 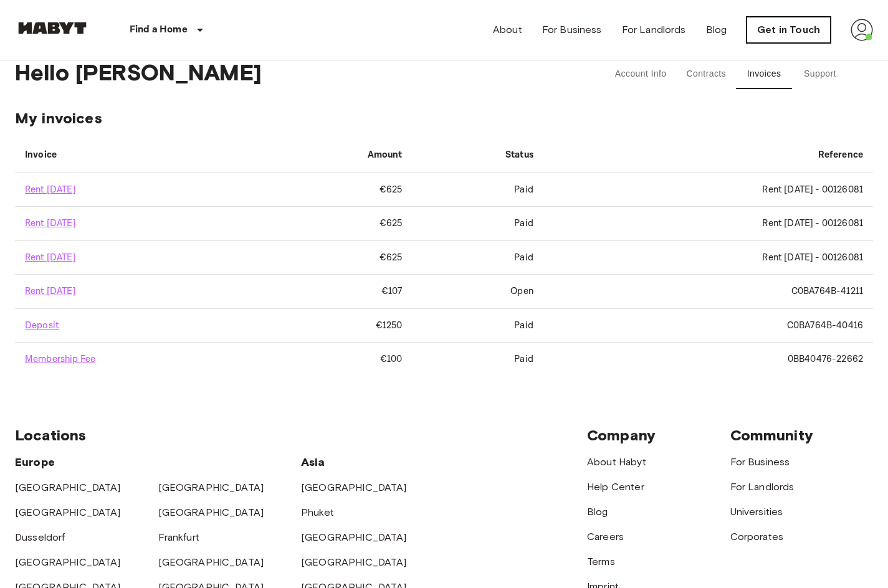 I want to click on span: Europe, so click(x=35, y=462).